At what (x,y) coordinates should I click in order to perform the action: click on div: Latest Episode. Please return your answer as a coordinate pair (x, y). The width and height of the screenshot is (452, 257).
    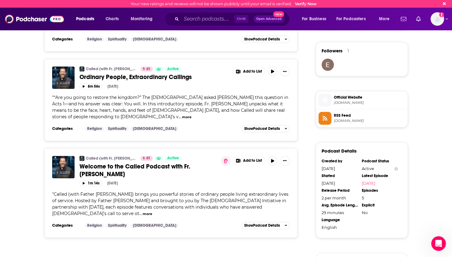
    Looking at the image, I should click on (380, 176).